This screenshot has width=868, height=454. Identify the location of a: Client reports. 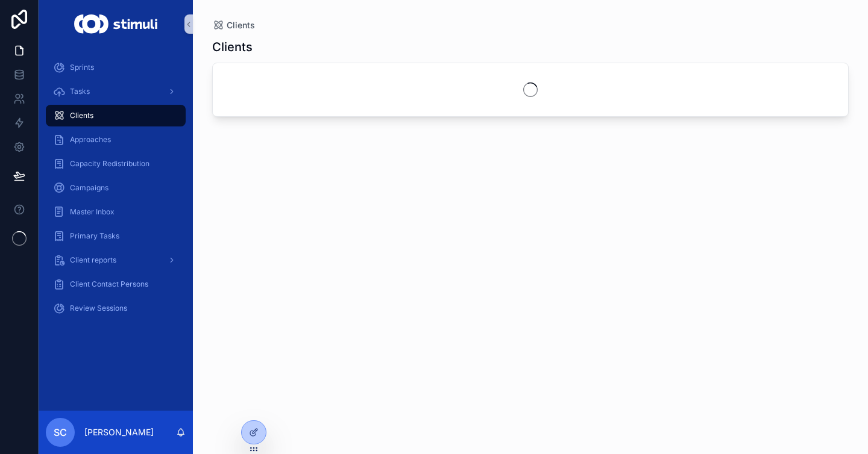
(116, 260).